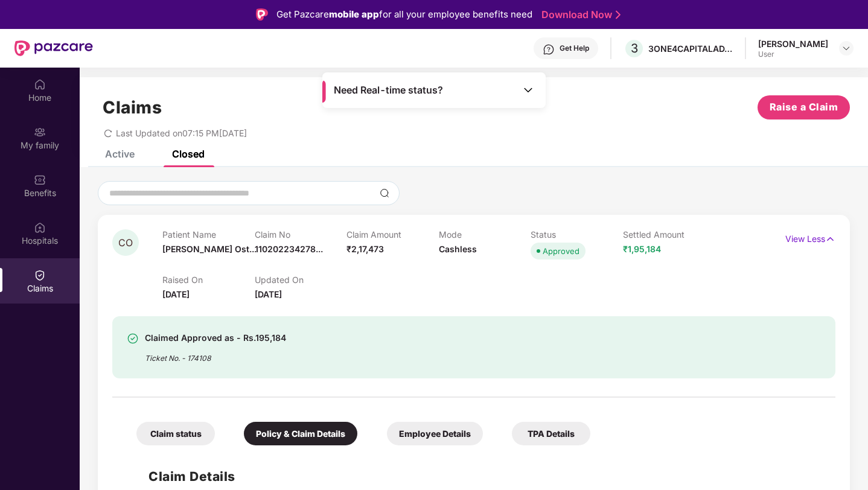 This screenshot has width=868, height=490. What do you see at coordinates (435, 433) in the screenshot?
I see `div: Employee Details` at bounding box center [435, 433].